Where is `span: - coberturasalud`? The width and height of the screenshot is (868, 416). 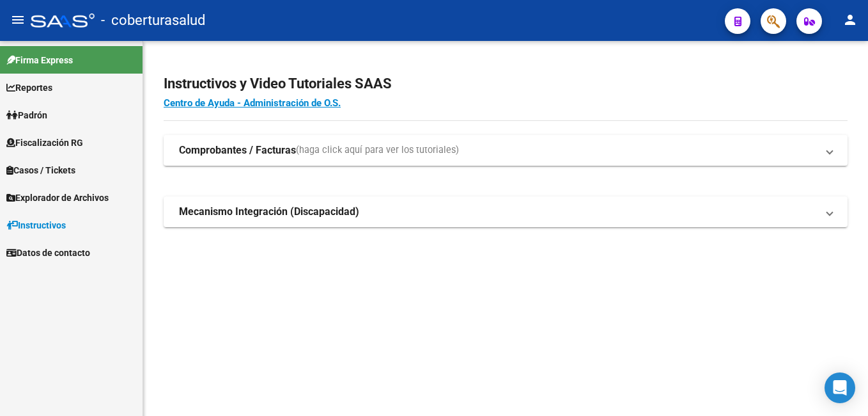 span: - coberturasalud is located at coordinates (153, 20).